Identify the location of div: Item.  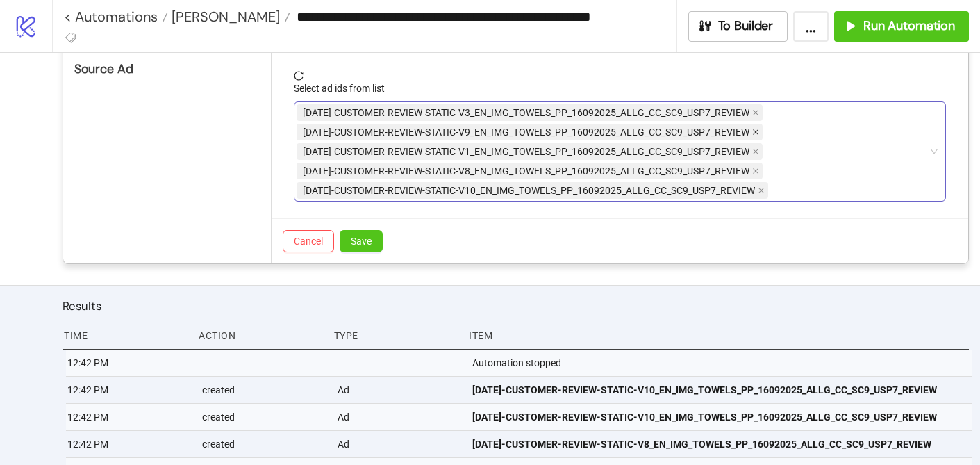
(718, 336).